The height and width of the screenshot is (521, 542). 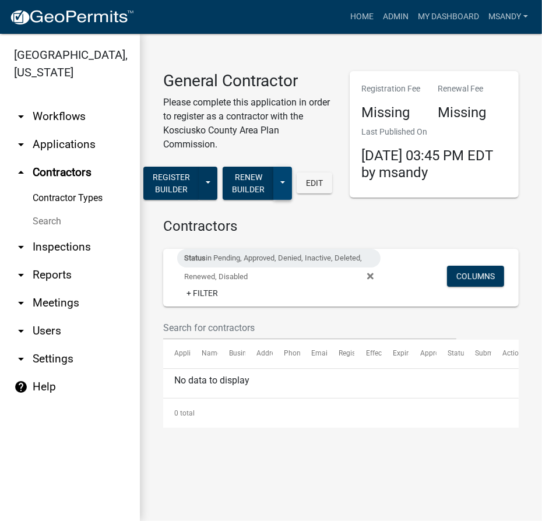 What do you see at coordinates (286, 354) in the screenshot?
I see `datatable-header-cell: Phone` at bounding box center [286, 354].